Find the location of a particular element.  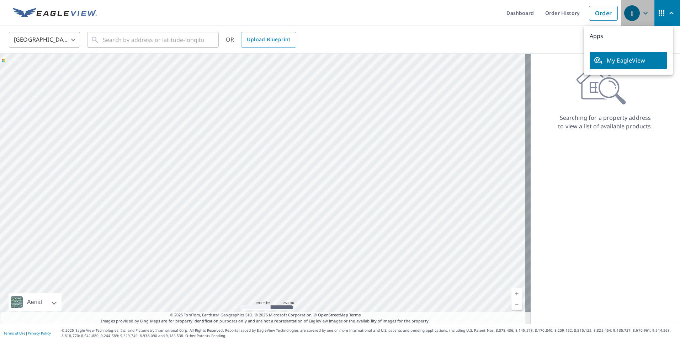

a: Privacy Policy is located at coordinates (39, 333).